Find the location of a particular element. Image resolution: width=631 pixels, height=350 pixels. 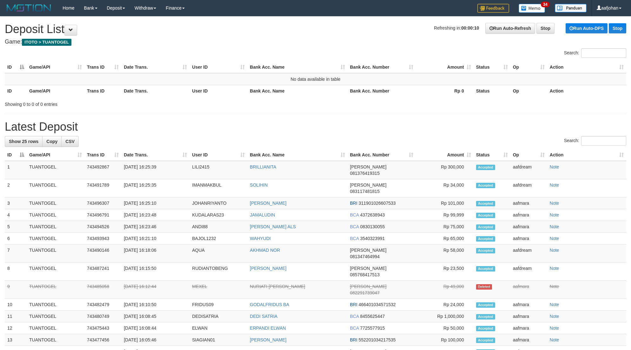

a: Copy is located at coordinates (52, 141).